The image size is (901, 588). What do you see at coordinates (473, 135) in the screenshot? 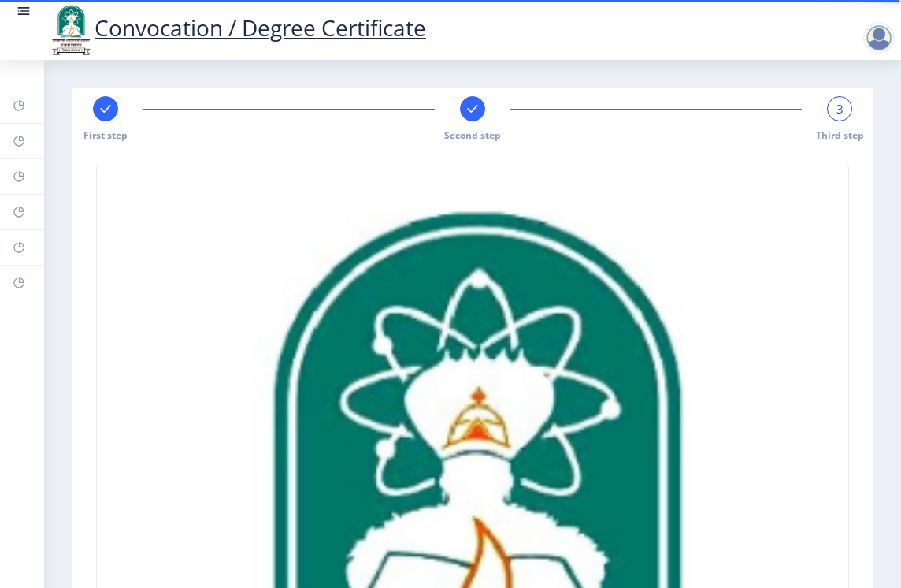
I see `span: Second step` at bounding box center [473, 135].